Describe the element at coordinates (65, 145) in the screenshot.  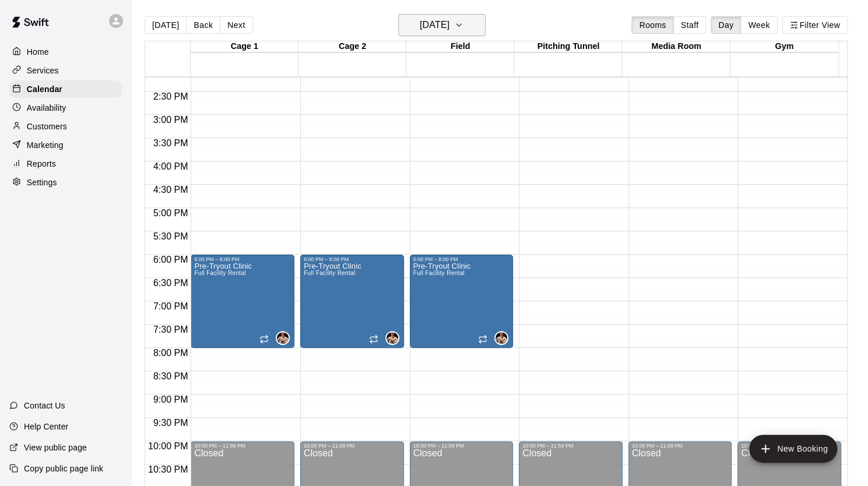
I see `a: Marketing` at that location.